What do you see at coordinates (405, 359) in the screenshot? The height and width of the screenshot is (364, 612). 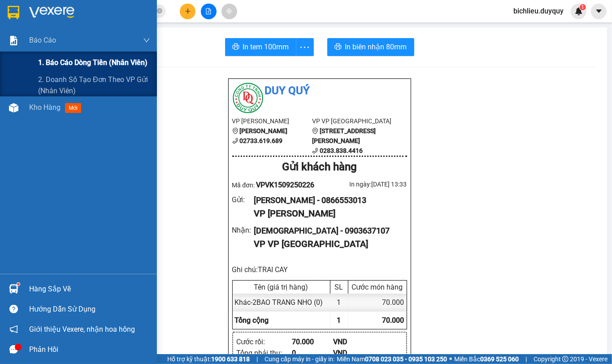 I see `strong: 0708 023 035 - 0935 103 250` at bounding box center [405, 359].